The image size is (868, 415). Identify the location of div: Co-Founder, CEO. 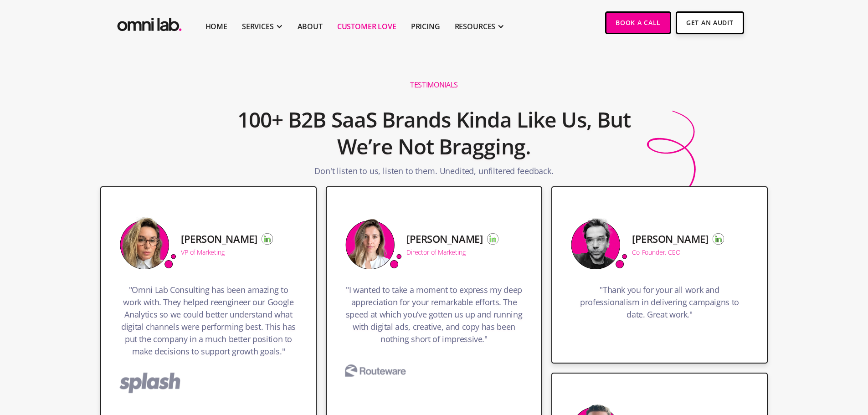
(656, 253).